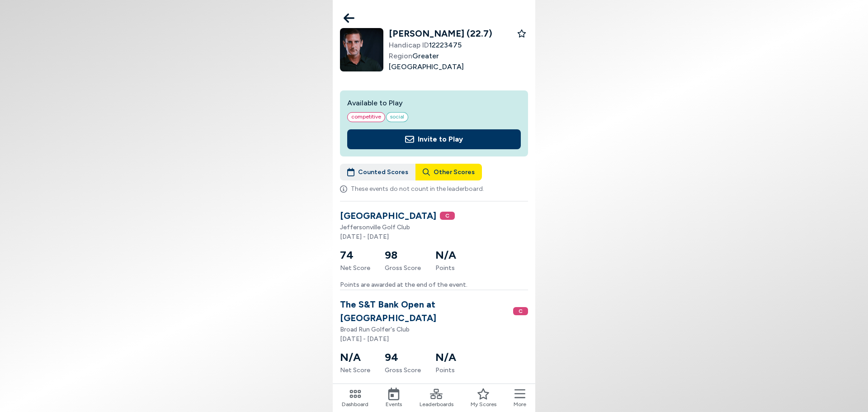 This screenshot has width=868, height=412. Describe the element at coordinates (434, 329) in the screenshot. I see `p: Broad Run Golfer's Club` at that location.